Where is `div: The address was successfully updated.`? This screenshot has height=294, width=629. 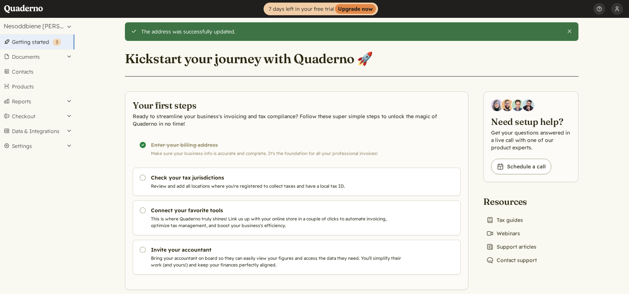
div: The address was successfully updated. is located at coordinates (351, 32).